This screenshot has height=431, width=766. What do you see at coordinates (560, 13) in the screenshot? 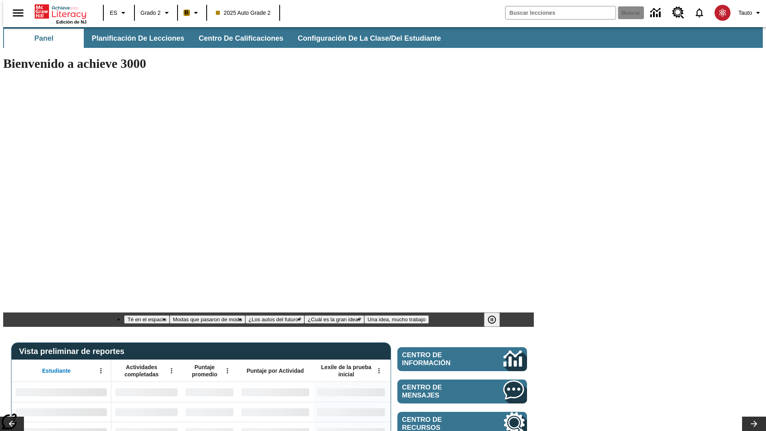
I see `input: Buscar campo` at bounding box center [560, 13].